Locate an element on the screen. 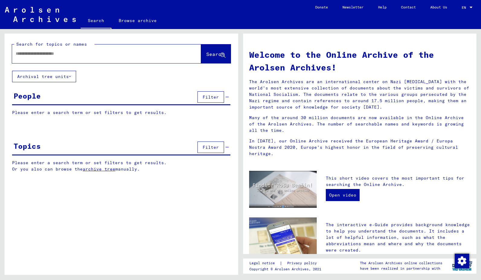 The height and width of the screenshot is (280, 481). p: This short video covers the most important tips for searching the Online Archive. is located at coordinates (398, 181).